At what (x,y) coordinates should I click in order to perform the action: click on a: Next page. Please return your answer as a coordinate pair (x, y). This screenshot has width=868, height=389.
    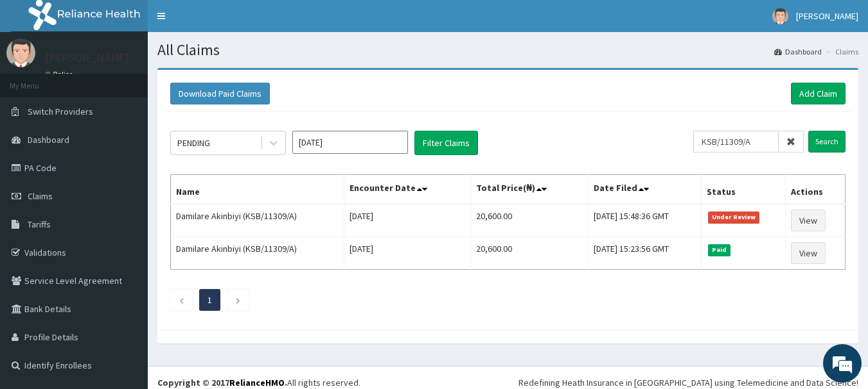
    Looking at the image, I should click on (238, 300).